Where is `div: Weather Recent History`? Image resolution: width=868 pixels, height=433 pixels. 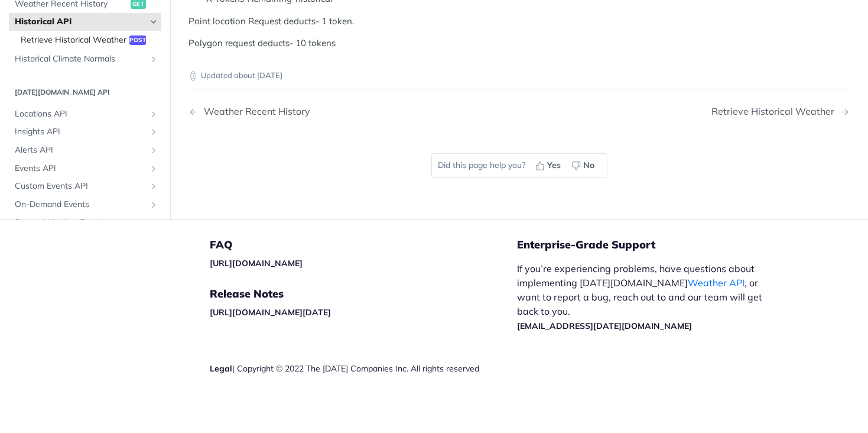 div: Weather Recent History is located at coordinates (254, 111).